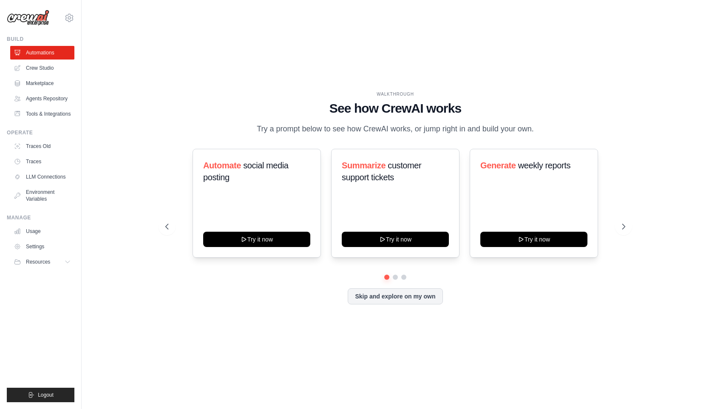 The height and width of the screenshot is (409, 709). I want to click on div: Build, so click(40, 39).